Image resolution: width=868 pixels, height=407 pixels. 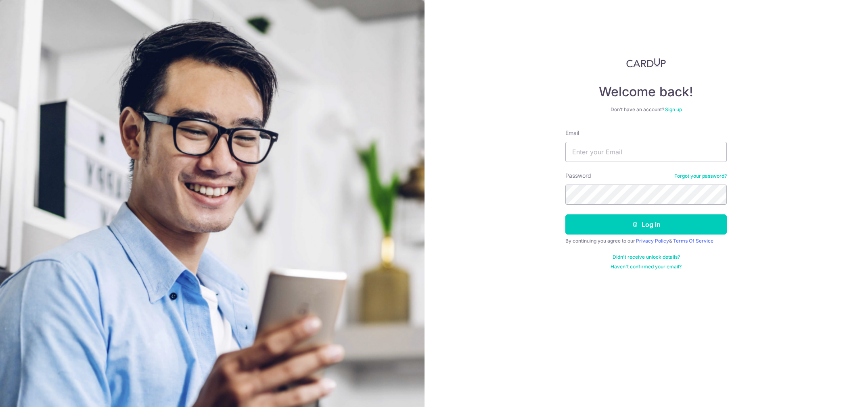 I want to click on a: Privacy Policy, so click(x=653, y=241).